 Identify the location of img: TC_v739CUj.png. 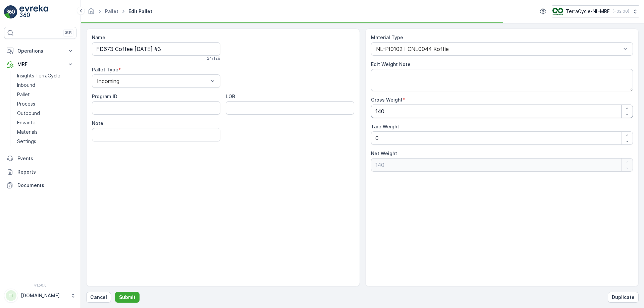
(558, 12).